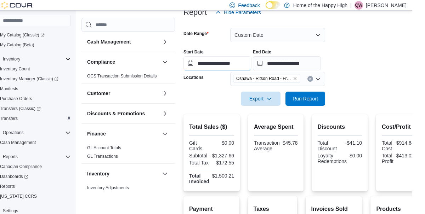 Image resolution: width=425 pixels, height=214 pixels. What do you see at coordinates (47, 109) in the screenshot?
I see `span: Transfers (Classic)` at bounding box center [47, 109].